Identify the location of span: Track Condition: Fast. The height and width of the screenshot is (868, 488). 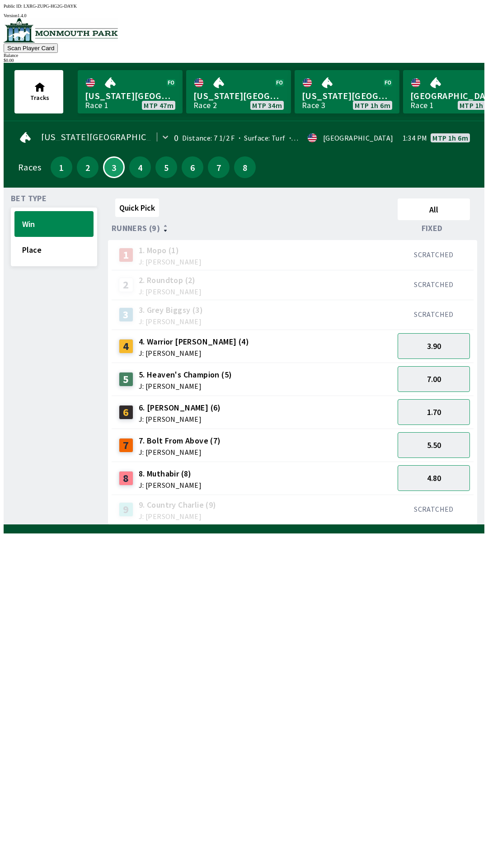
(325, 138).